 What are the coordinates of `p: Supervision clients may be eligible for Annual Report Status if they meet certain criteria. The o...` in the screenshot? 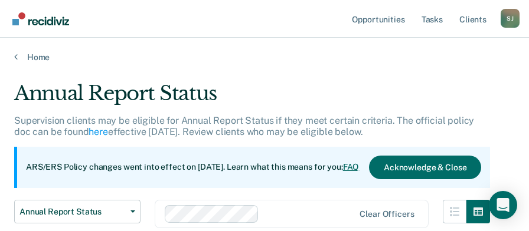 It's located at (244, 126).